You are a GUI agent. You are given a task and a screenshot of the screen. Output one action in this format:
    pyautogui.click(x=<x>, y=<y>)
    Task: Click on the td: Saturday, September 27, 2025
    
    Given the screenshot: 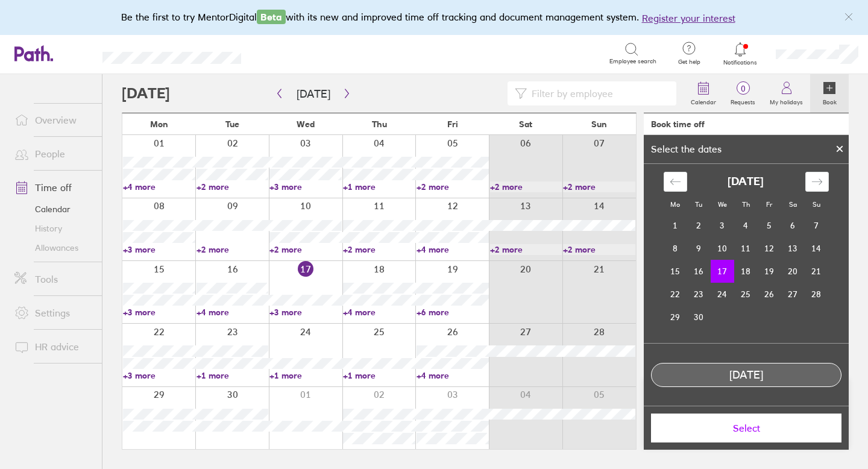 What is the action you would take?
    pyautogui.click(x=792, y=294)
    